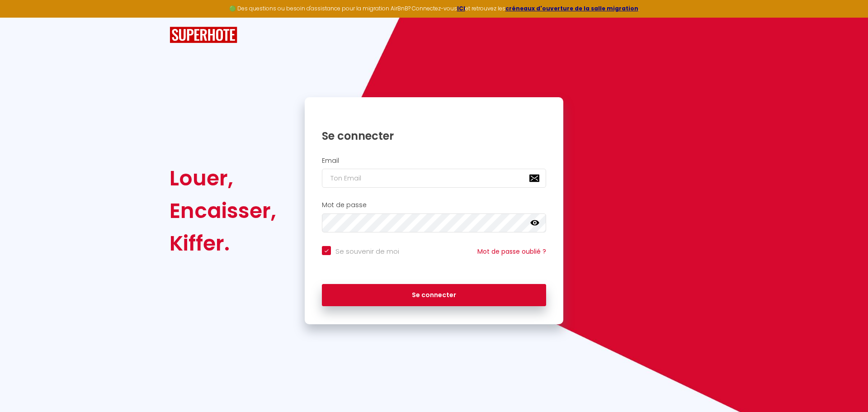 This screenshot has width=868, height=412. Describe the element at coordinates (434, 205) in the screenshot. I see `h2: Mot de passe` at that location.